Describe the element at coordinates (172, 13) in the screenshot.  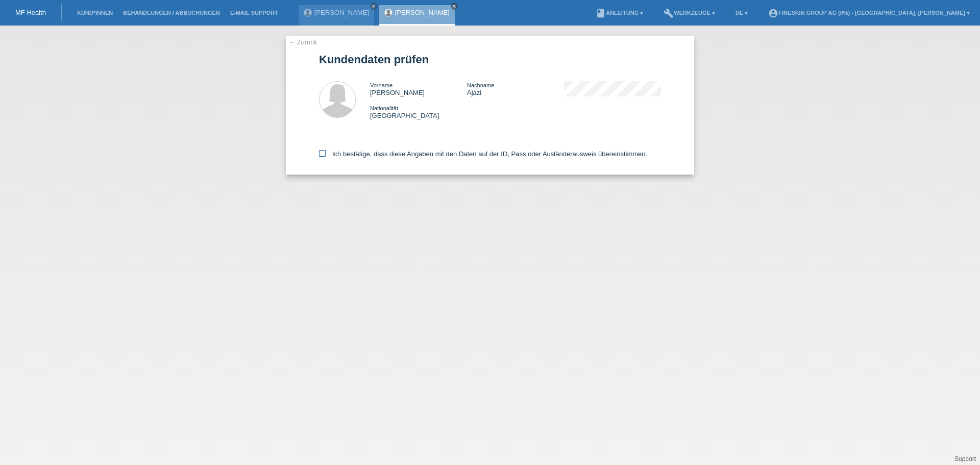
I see `a: Behandlungen / Abbuchungen` at that location.